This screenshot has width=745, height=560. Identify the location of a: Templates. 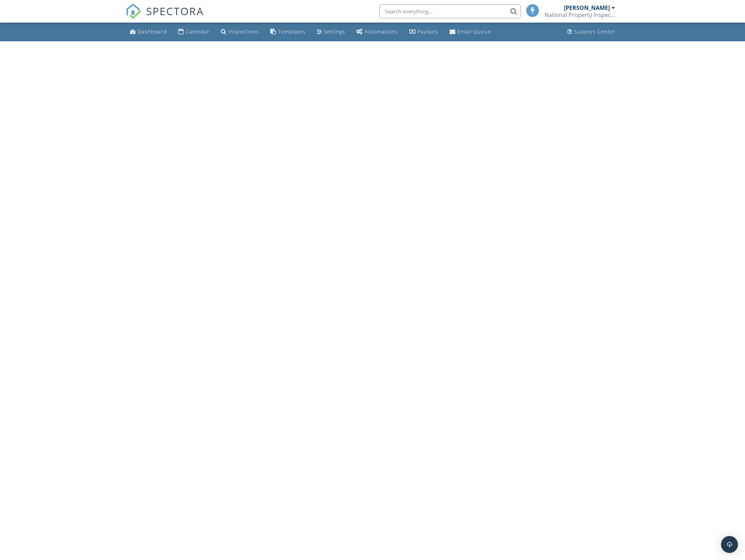
(288, 32).